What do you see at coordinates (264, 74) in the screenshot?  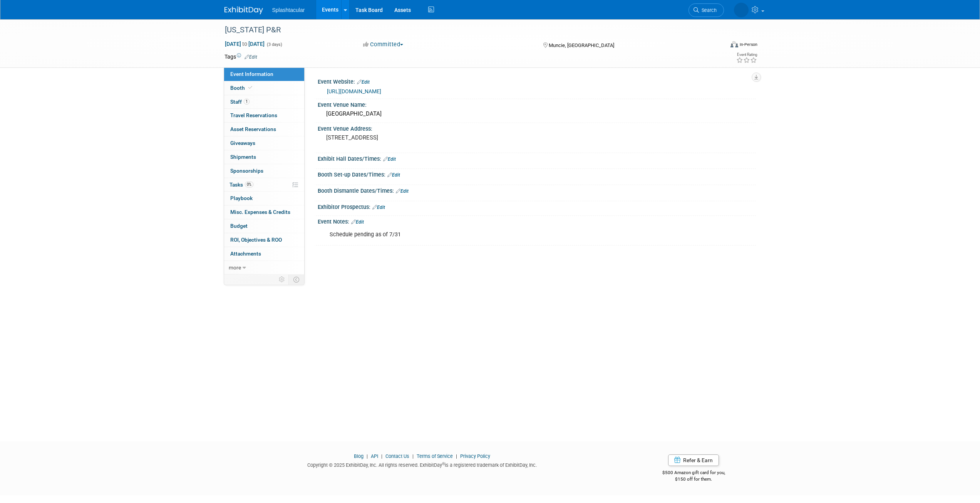 I see `a: Event Information` at bounding box center [264, 74].